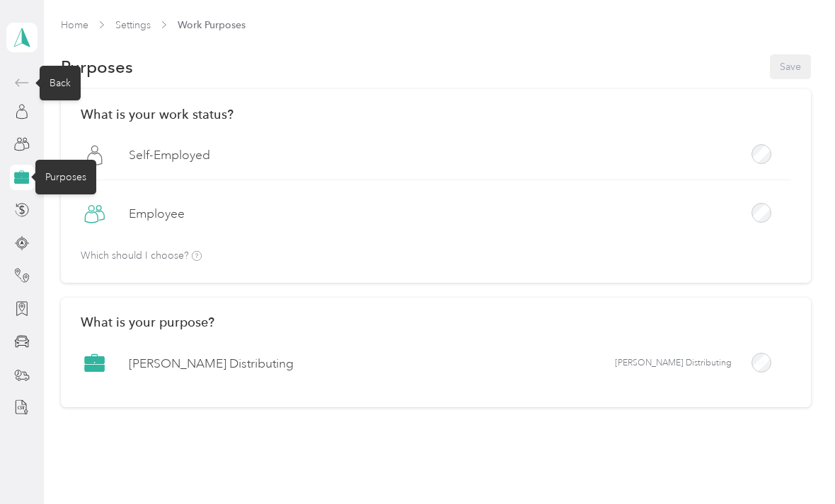 The width and height of the screenshot is (835, 504). Describe the element at coordinates (75, 25) in the screenshot. I see `a: Home` at that location.